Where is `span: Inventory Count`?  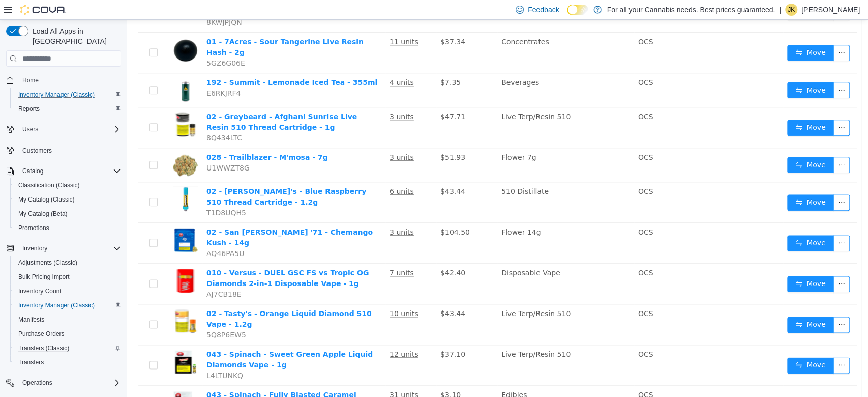
span: Inventory Count is located at coordinates (40, 291).